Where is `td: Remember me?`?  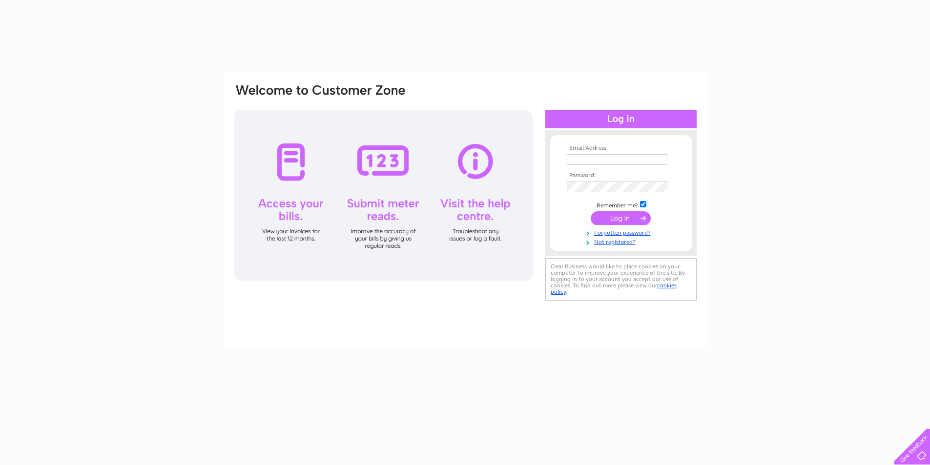 td: Remember me? is located at coordinates (621, 205).